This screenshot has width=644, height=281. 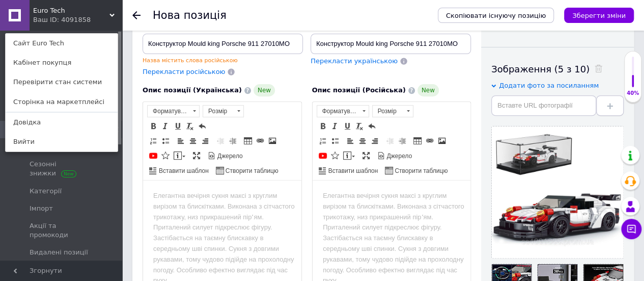 I want to click on span: Опис позиції (Російська), so click(x=359, y=90).